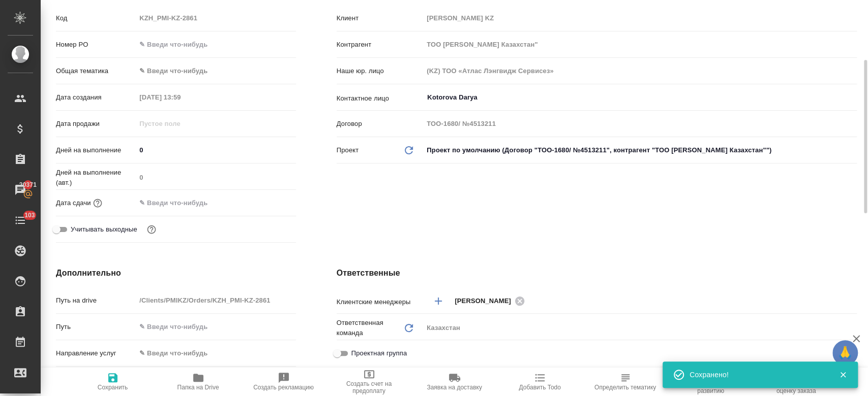 The height and width of the screenshot is (396, 868). I want to click on p: Клиентские менеджеры, so click(380, 302).